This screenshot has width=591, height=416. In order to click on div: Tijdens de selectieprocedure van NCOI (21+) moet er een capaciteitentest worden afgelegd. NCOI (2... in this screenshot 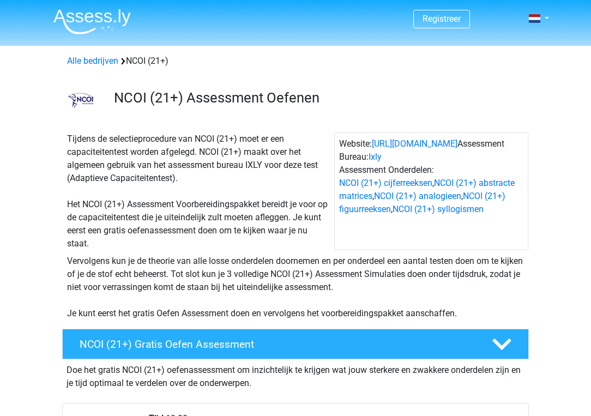, I will do `click(198, 191)`.